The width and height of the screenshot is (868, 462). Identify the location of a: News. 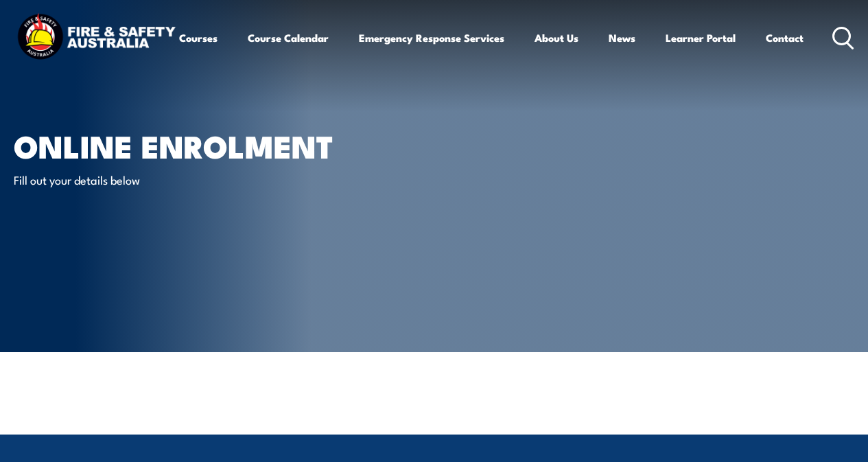
(622, 38).